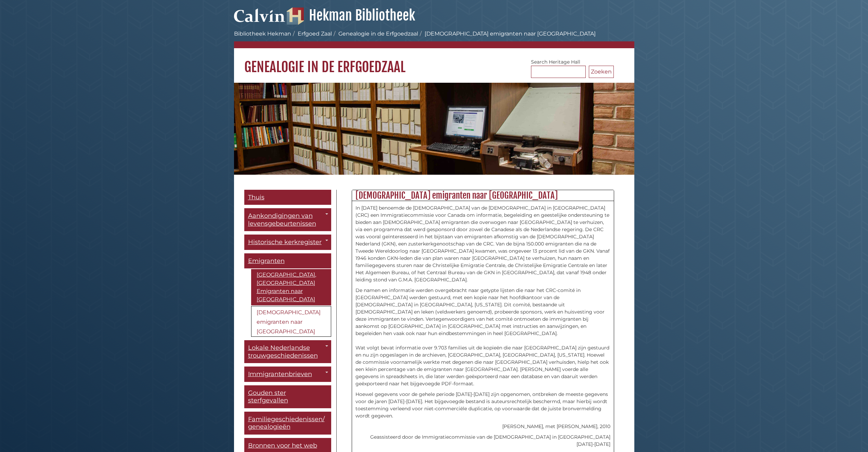 The height and width of the screenshot is (452, 868). What do you see at coordinates (286, 423) in the screenshot?
I see `span: Familiegeschiedenissen/genealogieën` at bounding box center [286, 423].